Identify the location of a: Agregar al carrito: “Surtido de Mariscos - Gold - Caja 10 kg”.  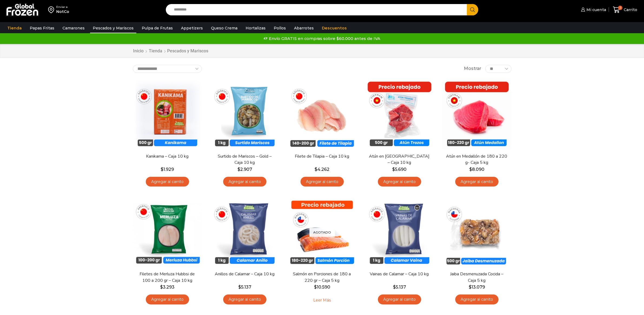
(245, 182).